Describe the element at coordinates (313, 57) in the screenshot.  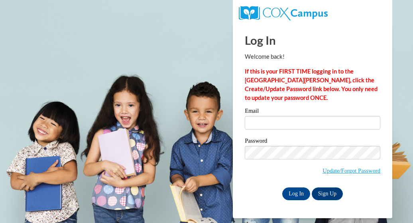
I see `p: Welcome back!` at that location.